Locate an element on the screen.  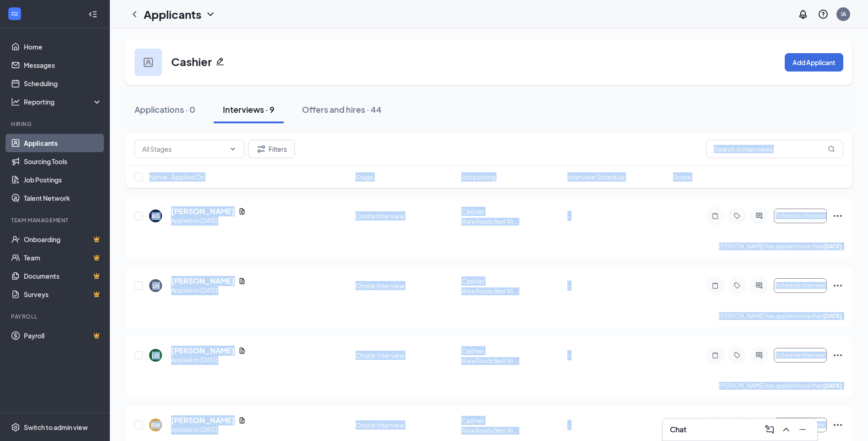
svg: ChevronUp is located at coordinates (786, 429).